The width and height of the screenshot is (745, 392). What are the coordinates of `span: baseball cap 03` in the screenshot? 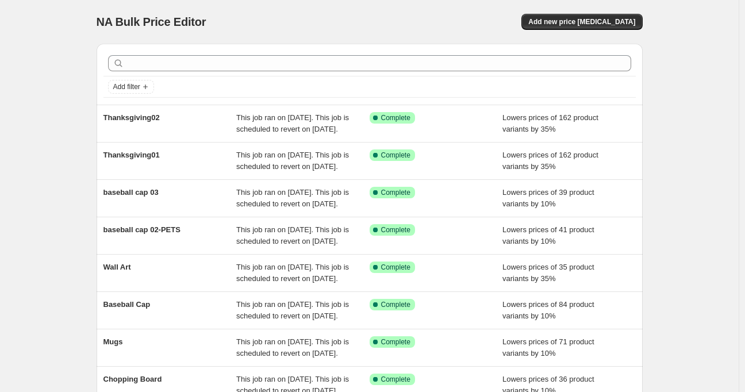 It's located at (131, 192).